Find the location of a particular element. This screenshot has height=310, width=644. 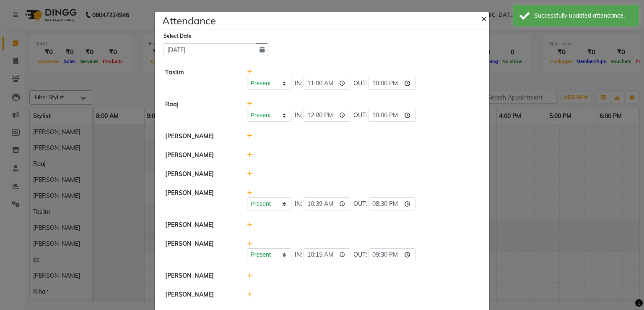

div: Raaj is located at coordinates (199, 111).